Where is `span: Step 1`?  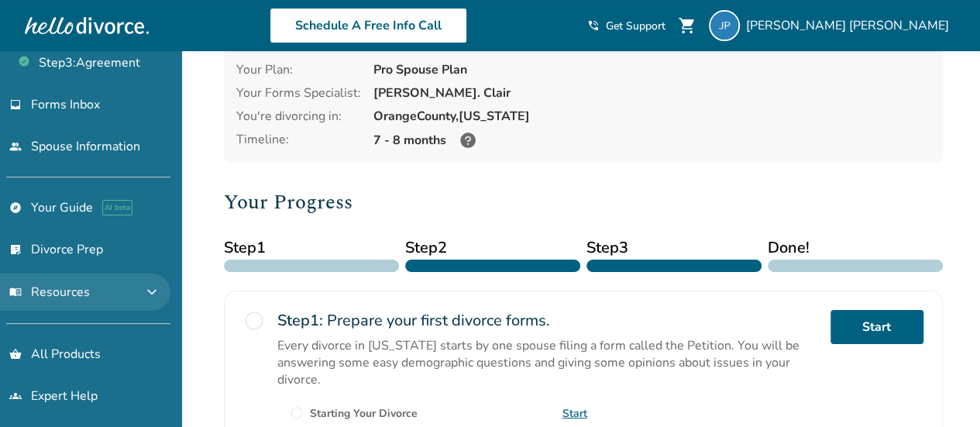
span: Step 1 is located at coordinates (312, 248).